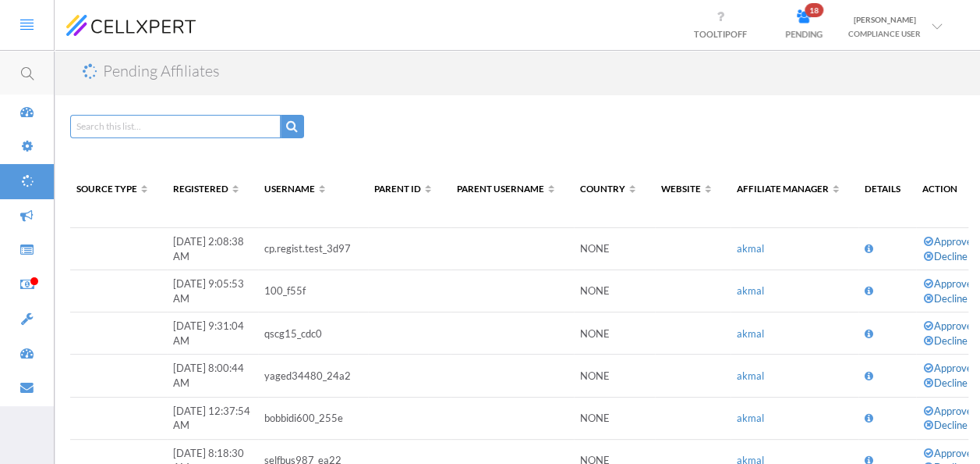  I want to click on span: Registered, so click(207, 188).